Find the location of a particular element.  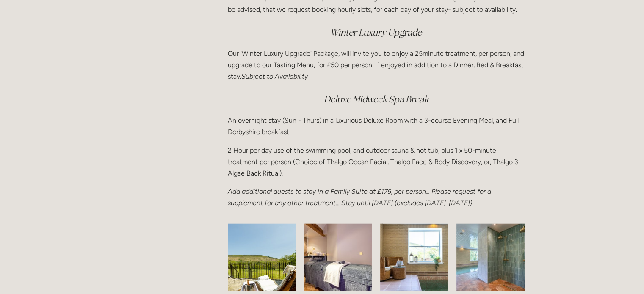

em: Deluxe Midweek Spa Break is located at coordinates (376, 99).